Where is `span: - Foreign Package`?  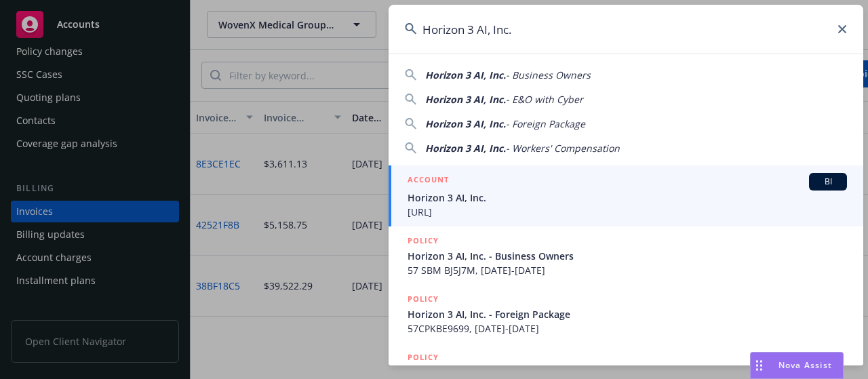
span: - Foreign Package is located at coordinates (545, 123).